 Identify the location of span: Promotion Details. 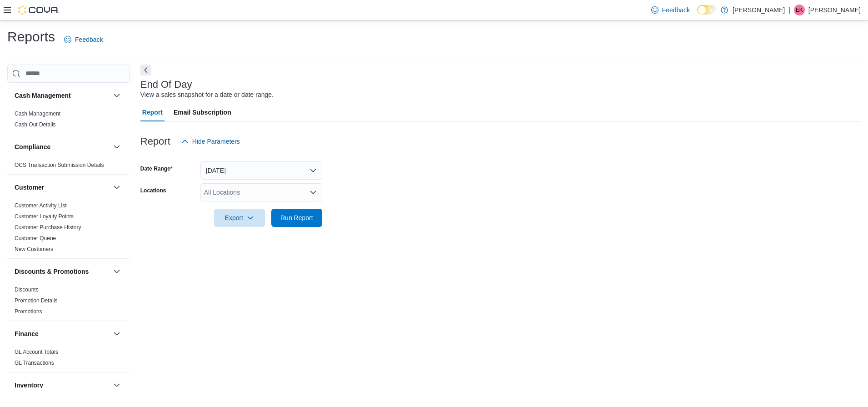
(36, 301).